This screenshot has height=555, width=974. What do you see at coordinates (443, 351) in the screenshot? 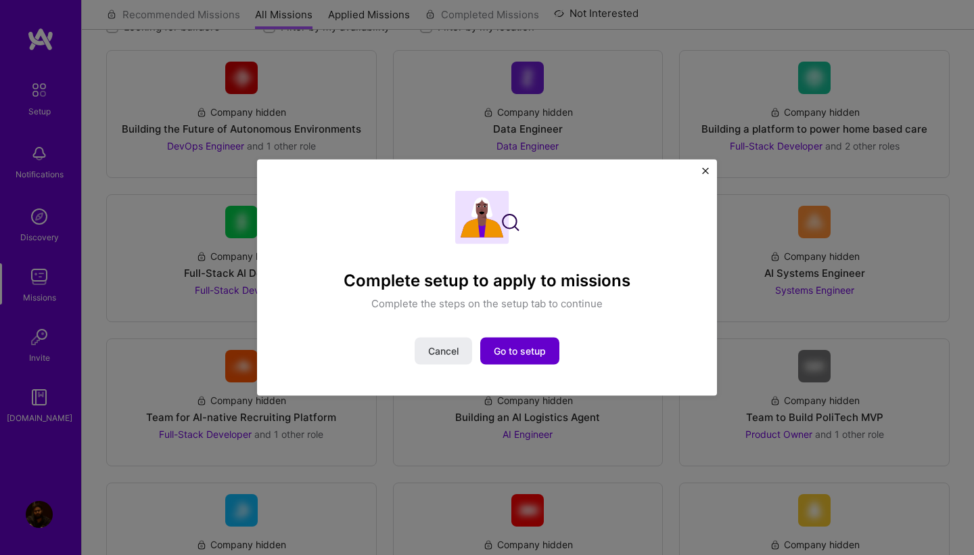
I see `span: Cancel` at bounding box center [443, 351].